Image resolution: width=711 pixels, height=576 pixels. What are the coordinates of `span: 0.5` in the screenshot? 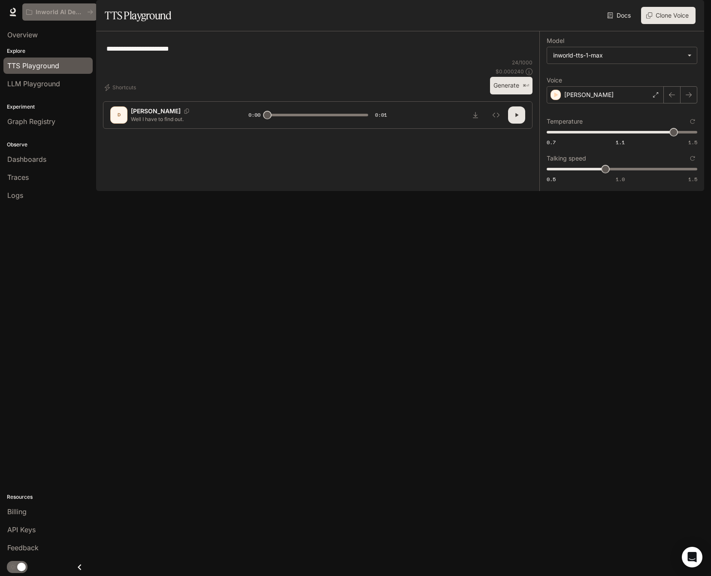 It's located at (551, 179).